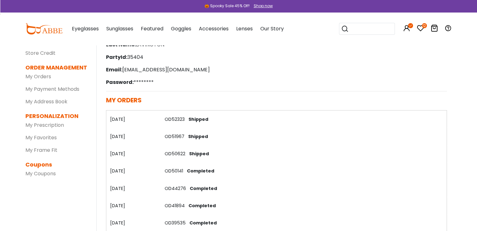 The width and height of the screenshot is (477, 231). I want to click on span: Sunglasses, so click(120, 29).